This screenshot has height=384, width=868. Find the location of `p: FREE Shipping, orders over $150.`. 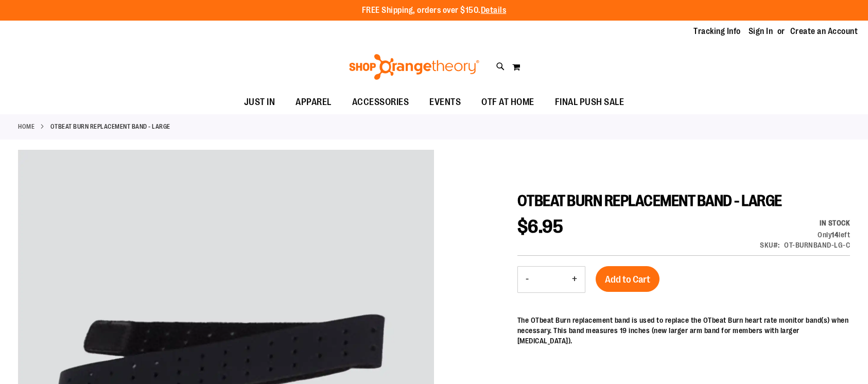

p: FREE Shipping, orders over $150. is located at coordinates (434, 10).